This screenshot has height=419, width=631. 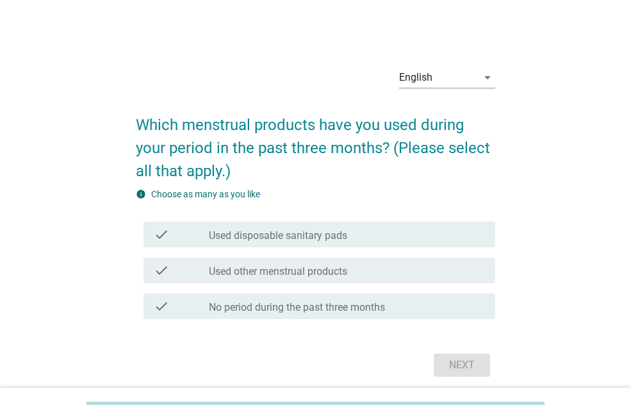 I want to click on label: No period during the past three months, so click(x=297, y=307).